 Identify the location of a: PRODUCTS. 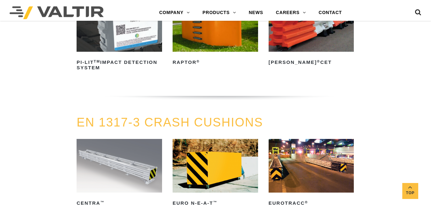
(219, 13).